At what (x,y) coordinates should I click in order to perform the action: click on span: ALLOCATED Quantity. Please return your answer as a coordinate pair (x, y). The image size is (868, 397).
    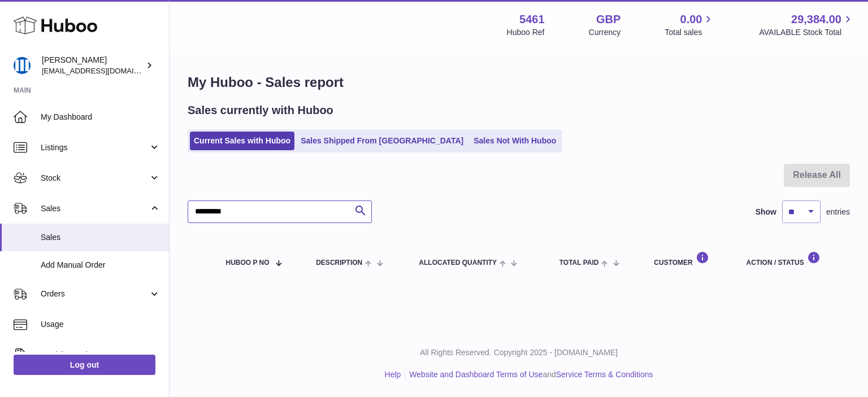
    Looking at the image, I should click on (458, 263).